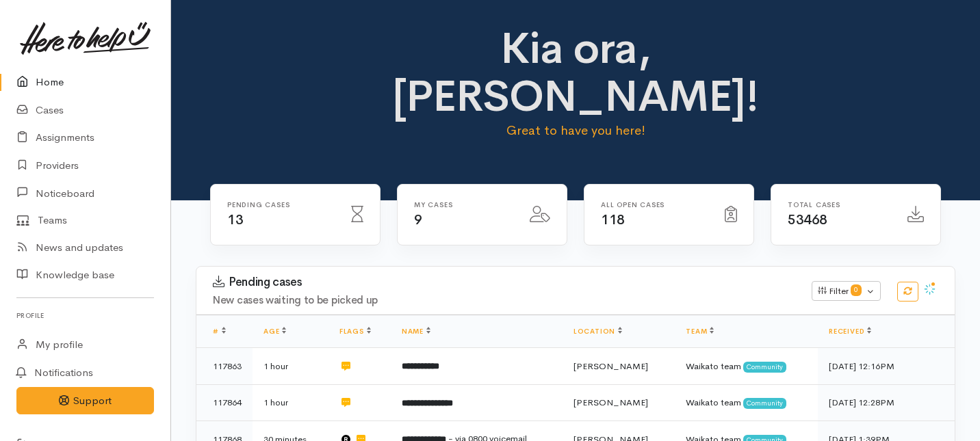 The width and height of the screenshot is (980, 441). I want to click on button: Filter0, so click(845, 291).